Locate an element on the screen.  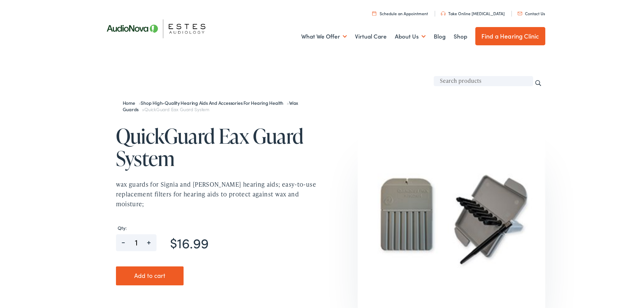
a: Virtual Care is located at coordinates (371, 37).